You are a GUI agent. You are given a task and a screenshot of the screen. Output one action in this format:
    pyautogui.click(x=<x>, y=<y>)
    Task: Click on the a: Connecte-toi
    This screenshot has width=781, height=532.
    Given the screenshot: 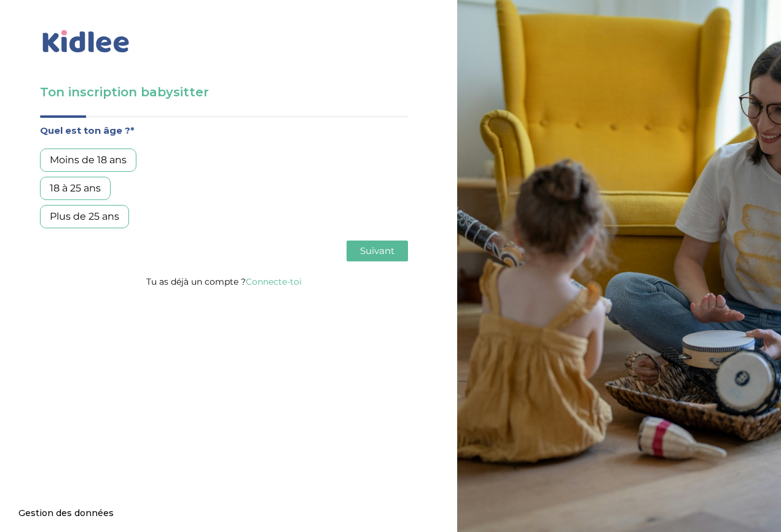 What is the action you would take?
    pyautogui.click(x=273, y=282)
    